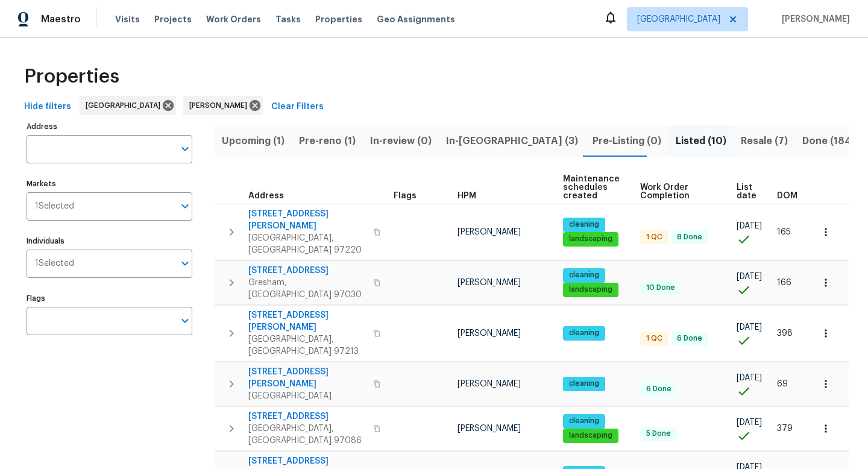  What do you see at coordinates (109, 241) in the screenshot?
I see `label: Individuals` at bounding box center [109, 241].